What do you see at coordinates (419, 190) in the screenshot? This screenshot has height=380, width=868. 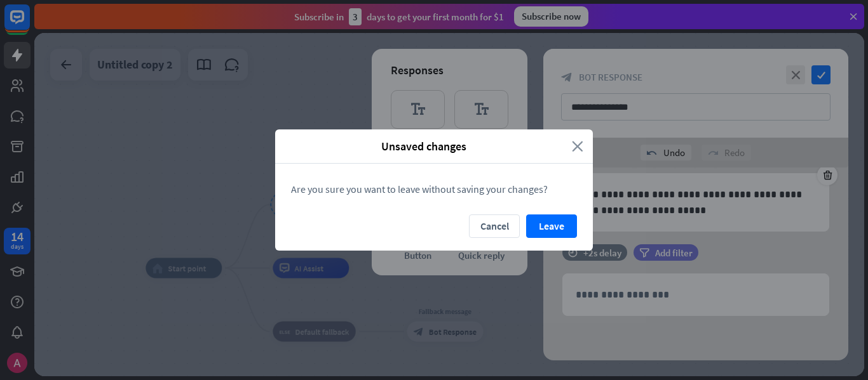 I see `span: Are you sure you want to leave without saving your changes?` at bounding box center [419, 190].